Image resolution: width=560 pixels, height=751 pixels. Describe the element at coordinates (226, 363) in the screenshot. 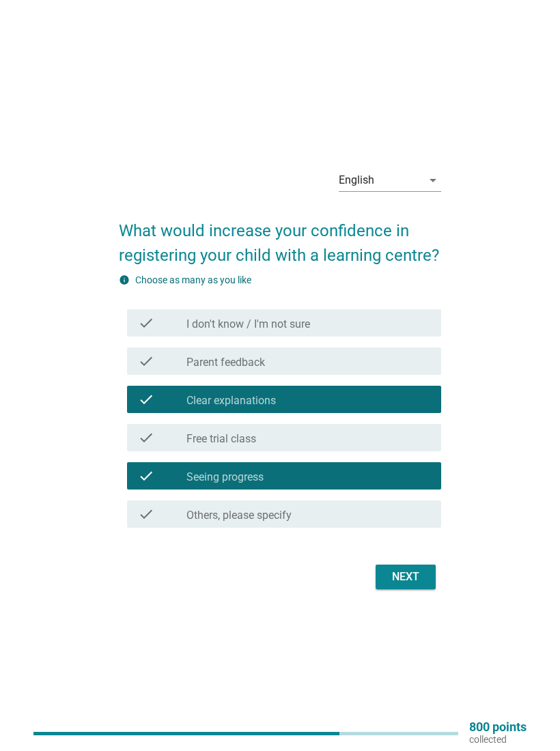

I see `label: Parent feedback` at that location.